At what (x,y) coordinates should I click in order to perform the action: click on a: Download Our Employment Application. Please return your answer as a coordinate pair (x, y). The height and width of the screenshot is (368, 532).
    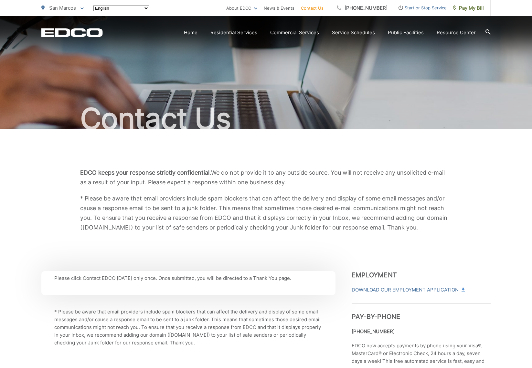
    Looking at the image, I should click on (408, 290).